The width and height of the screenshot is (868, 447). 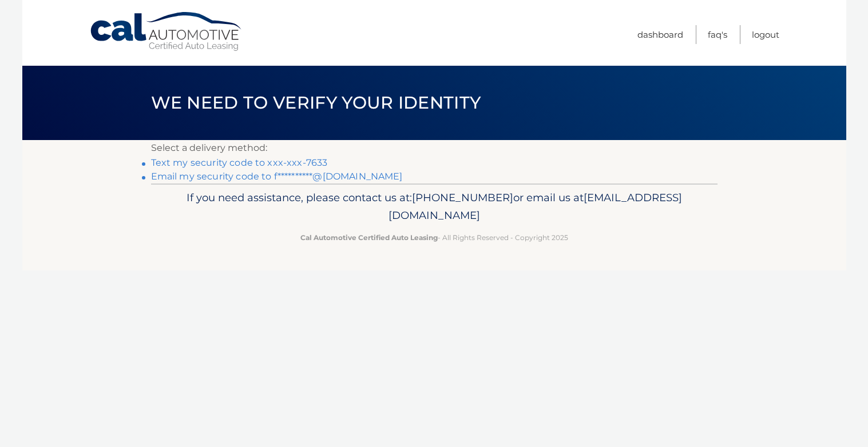 I want to click on strong: Cal Automotive Certified Auto Leasing, so click(x=369, y=237).